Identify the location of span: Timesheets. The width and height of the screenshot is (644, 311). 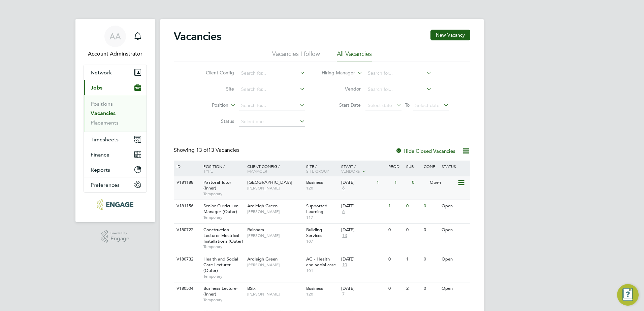
(105, 139).